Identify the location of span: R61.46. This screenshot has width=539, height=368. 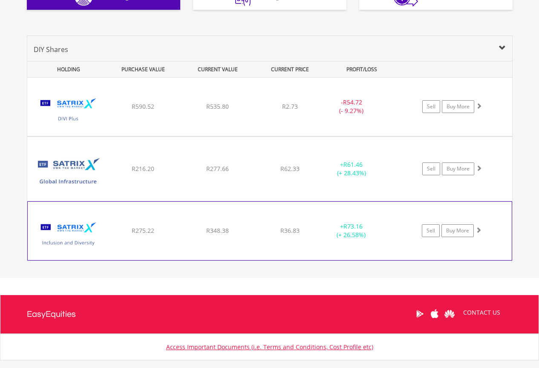
(353, 164).